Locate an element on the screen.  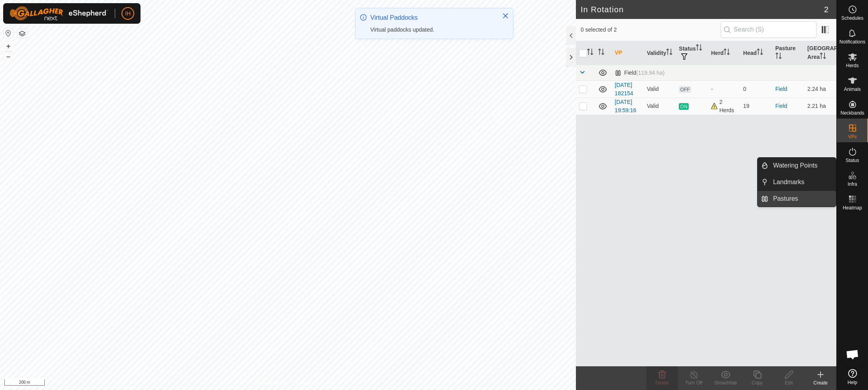
input: Search (S) is located at coordinates (769, 29).